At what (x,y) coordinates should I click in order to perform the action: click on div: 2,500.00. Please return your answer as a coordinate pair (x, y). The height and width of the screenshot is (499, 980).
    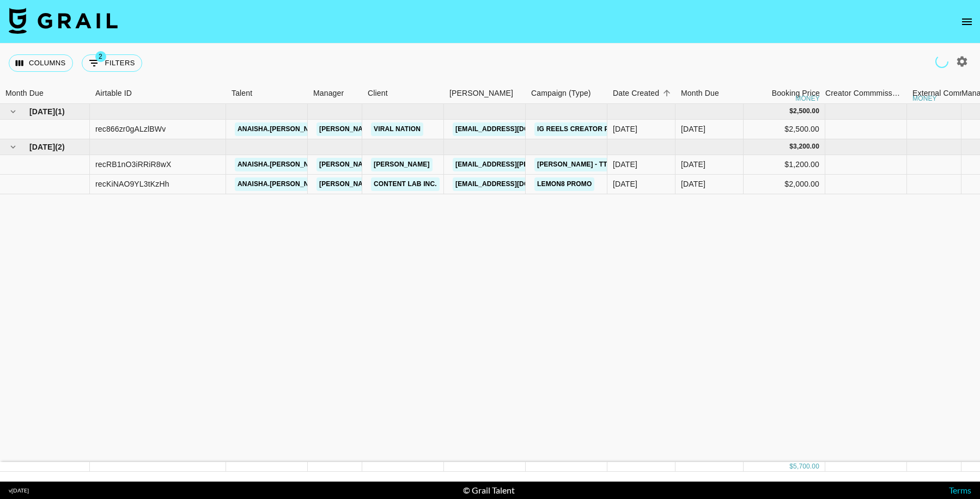
    Looking at the image, I should click on (806, 111).